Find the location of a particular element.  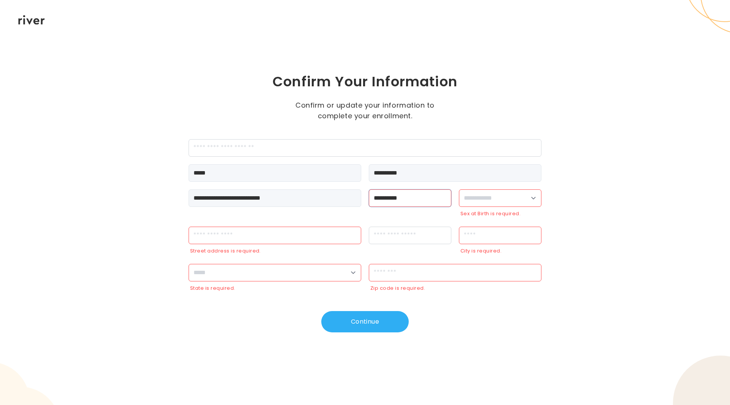

input: email is located at coordinates (275, 198).